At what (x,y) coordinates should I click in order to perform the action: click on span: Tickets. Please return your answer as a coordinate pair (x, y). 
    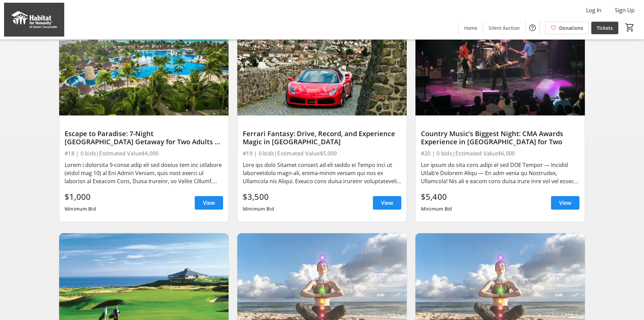
    Looking at the image, I should click on (605, 28).